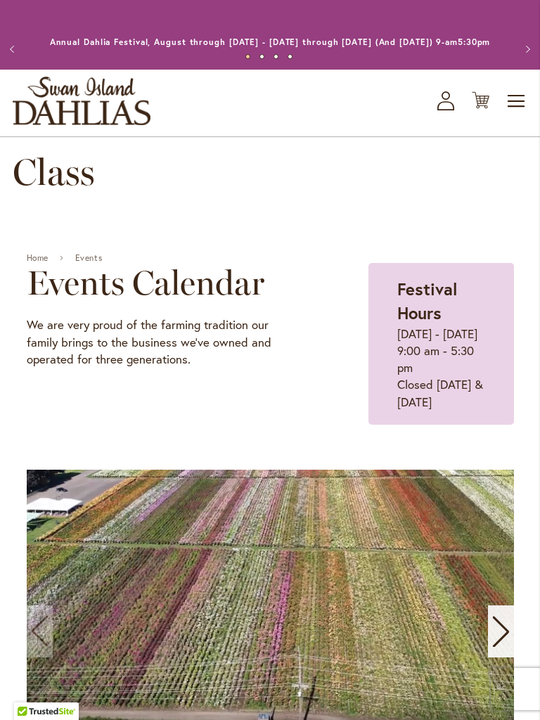  Describe the element at coordinates (290, 56) in the screenshot. I see `button: 4 of 4` at that location.